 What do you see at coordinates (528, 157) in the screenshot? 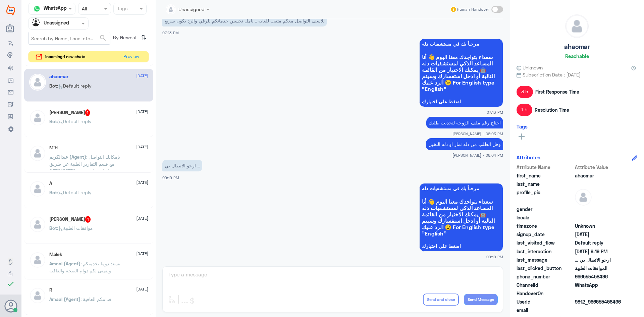
I see `h6: Attributes` at bounding box center [528, 157].